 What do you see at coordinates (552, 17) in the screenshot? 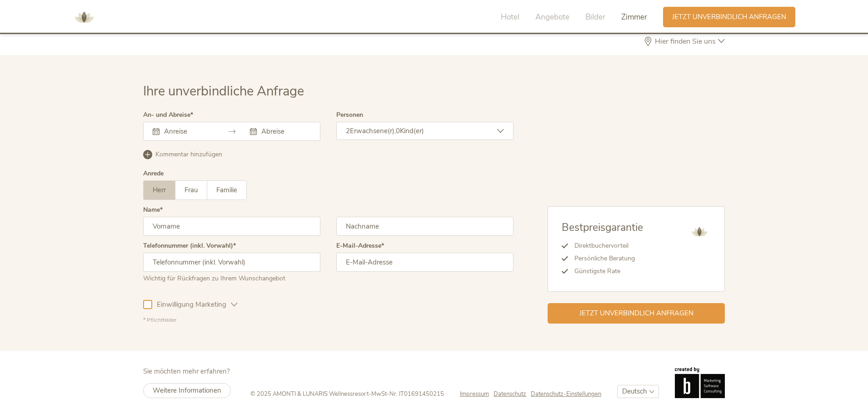
I see `span: Angebote` at bounding box center [552, 17].